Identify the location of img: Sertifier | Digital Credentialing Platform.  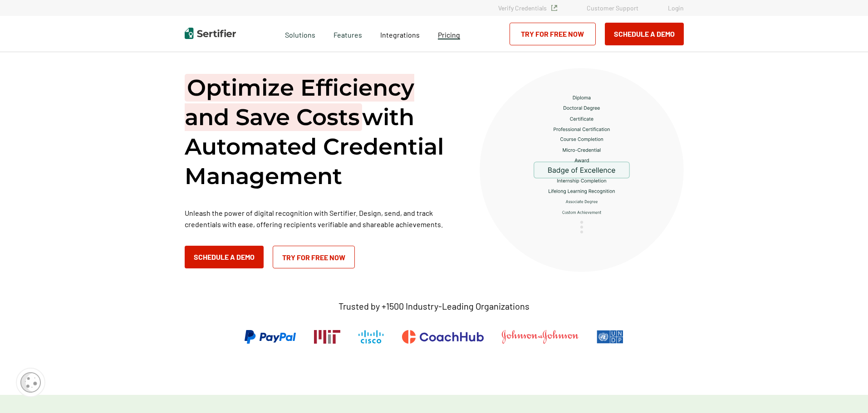
(210, 33).